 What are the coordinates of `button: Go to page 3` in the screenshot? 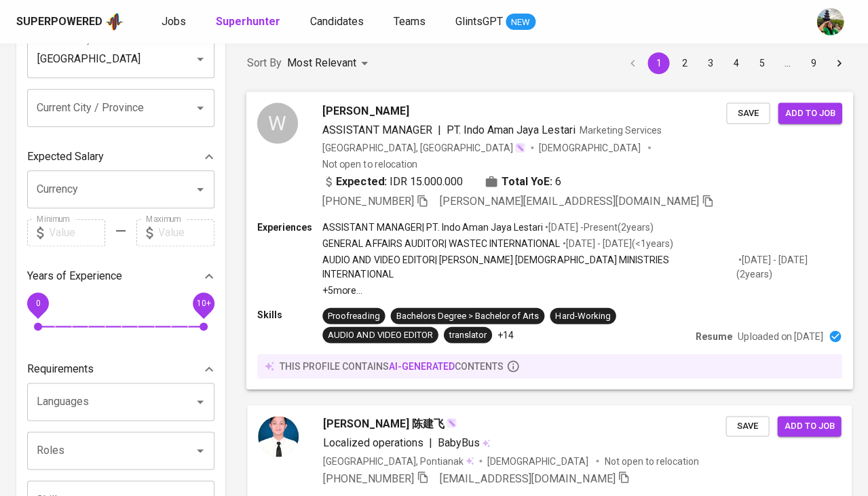 It's located at (710, 63).